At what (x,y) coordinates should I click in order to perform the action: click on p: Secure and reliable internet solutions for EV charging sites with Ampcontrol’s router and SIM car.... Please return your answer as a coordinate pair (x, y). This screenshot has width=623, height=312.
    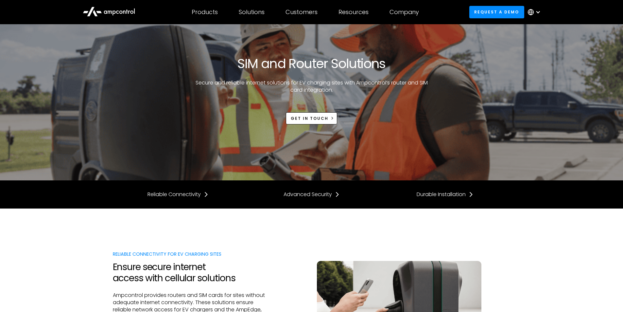
    Looking at the image, I should click on (312, 86).